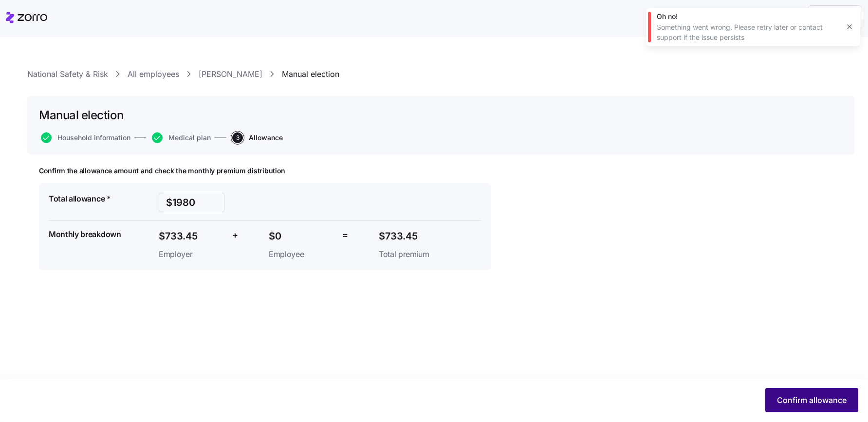 The image size is (868, 422). What do you see at coordinates (238, 138) in the screenshot?
I see `span: 3` at bounding box center [238, 138].